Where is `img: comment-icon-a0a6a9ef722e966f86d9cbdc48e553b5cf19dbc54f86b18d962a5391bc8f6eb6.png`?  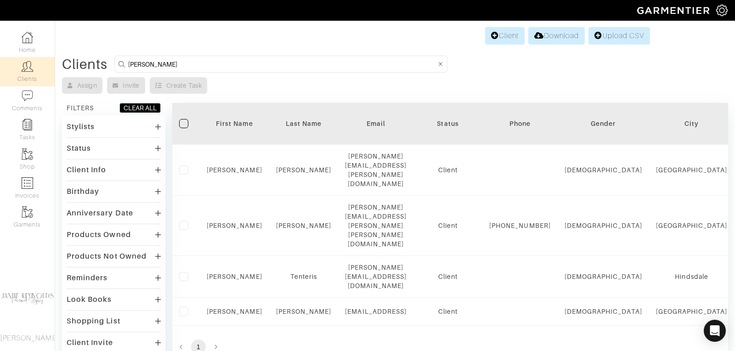 img: comment-icon-a0a6a9ef722e966f86d9cbdc48e553b5cf19dbc54f86b18d962a5391bc8f6eb6.png is located at coordinates (27, 96).